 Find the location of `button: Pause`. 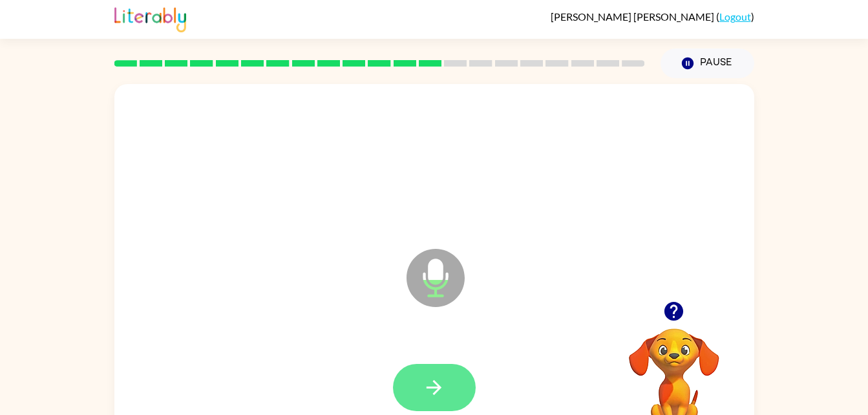

button: Pause is located at coordinates (708, 63).